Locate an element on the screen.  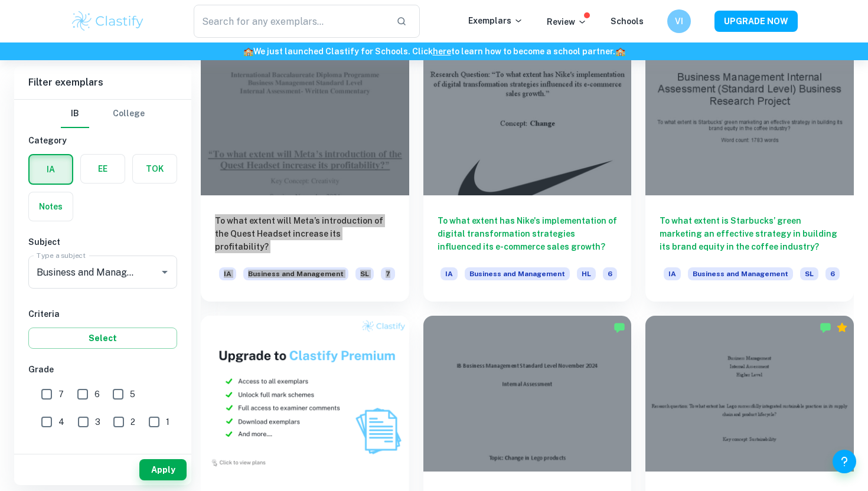
h6: Subject is located at coordinates (103, 242).